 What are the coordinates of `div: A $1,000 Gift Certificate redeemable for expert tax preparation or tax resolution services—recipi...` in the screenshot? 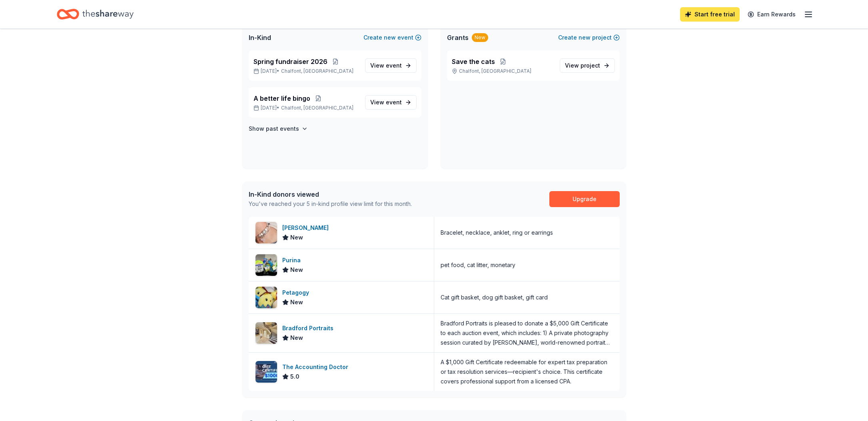 It's located at (527, 372).